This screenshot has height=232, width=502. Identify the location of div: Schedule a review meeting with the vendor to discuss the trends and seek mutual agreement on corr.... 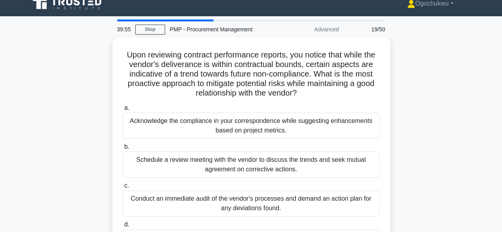
(251, 165).